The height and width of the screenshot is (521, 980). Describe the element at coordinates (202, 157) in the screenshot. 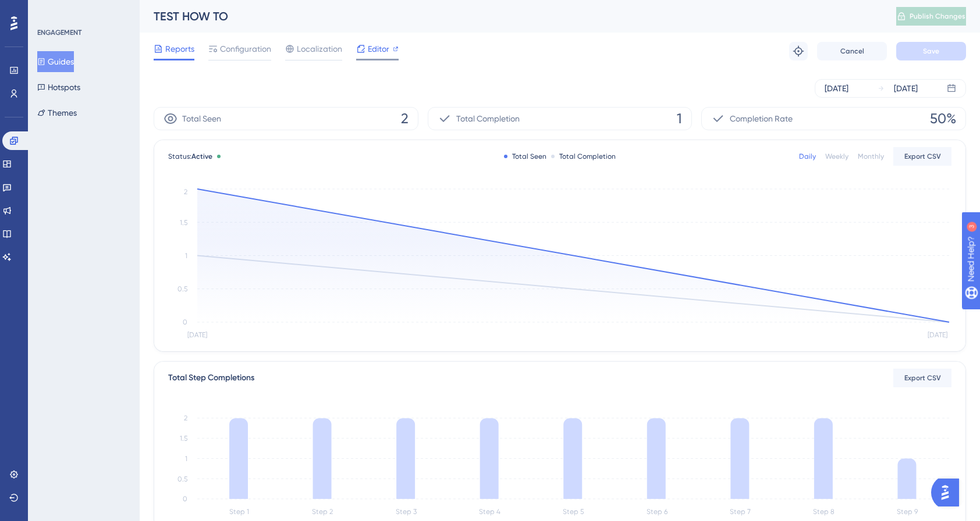

I see `span: Active` at that location.